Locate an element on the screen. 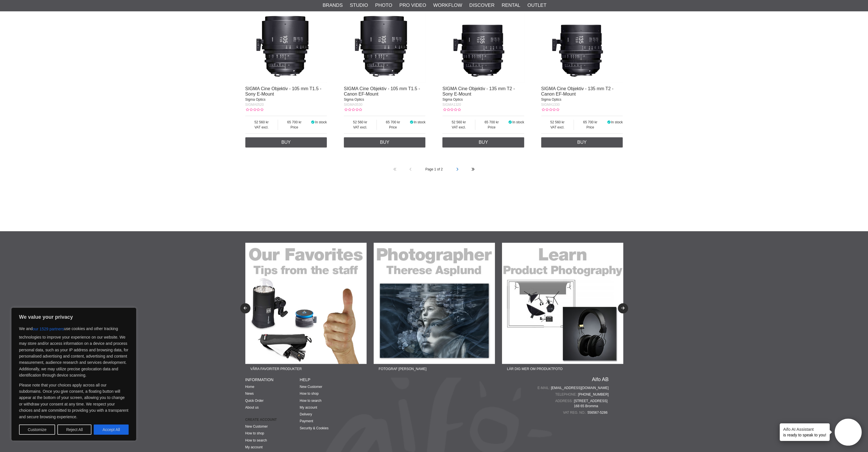 The width and height of the screenshot is (868, 452). button: Next is located at coordinates (623, 308).